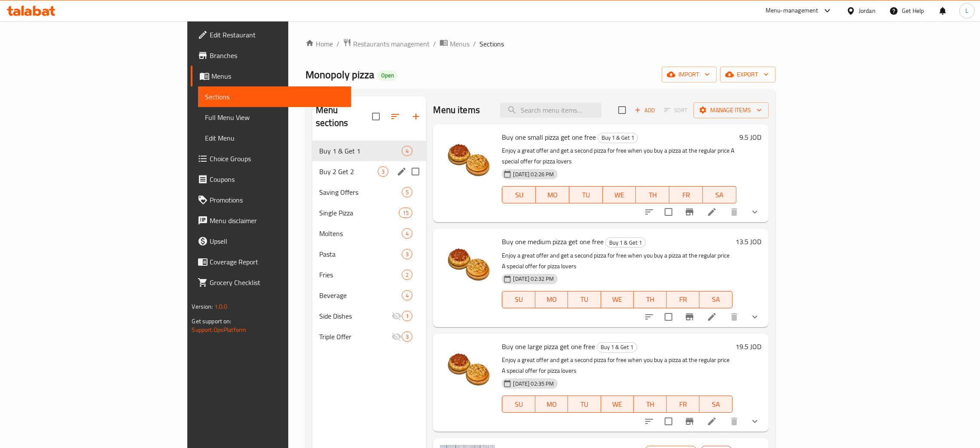 Image resolution: width=980 pixels, height=448 pixels. Describe the element at coordinates (416, 117) in the screenshot. I see `button: Add section` at that location.